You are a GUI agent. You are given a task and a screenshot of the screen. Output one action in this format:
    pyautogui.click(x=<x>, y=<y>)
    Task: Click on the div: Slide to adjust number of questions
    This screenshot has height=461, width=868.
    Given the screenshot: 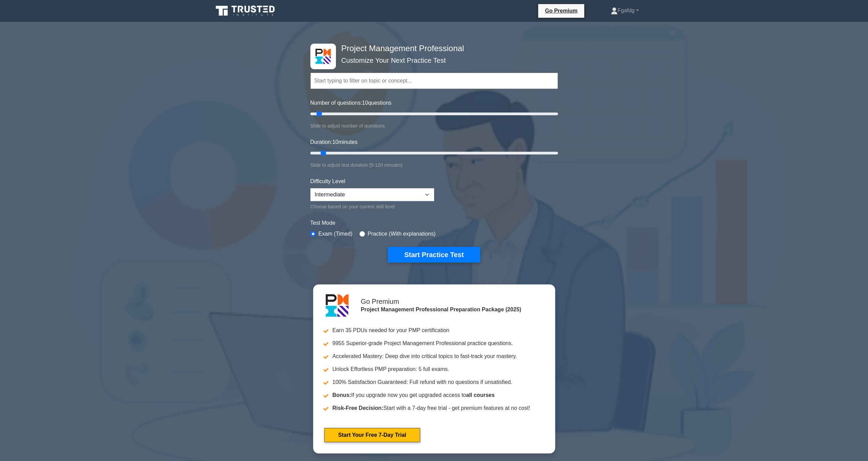 What is the action you would take?
    pyautogui.click(x=434, y=126)
    